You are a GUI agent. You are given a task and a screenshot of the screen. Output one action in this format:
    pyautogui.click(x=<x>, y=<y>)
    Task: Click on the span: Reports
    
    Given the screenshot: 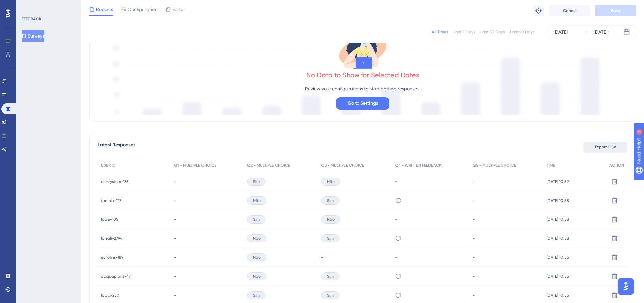 What is the action you would take?
    pyautogui.click(x=104, y=9)
    